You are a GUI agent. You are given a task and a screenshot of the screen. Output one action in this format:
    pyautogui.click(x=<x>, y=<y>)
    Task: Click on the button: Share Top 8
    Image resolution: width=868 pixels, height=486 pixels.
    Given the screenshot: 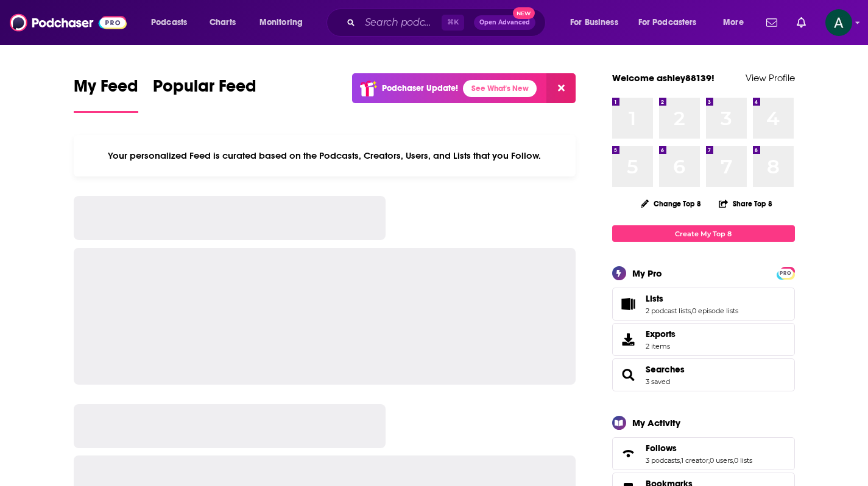 What is the action you would take?
    pyautogui.click(x=746, y=203)
    